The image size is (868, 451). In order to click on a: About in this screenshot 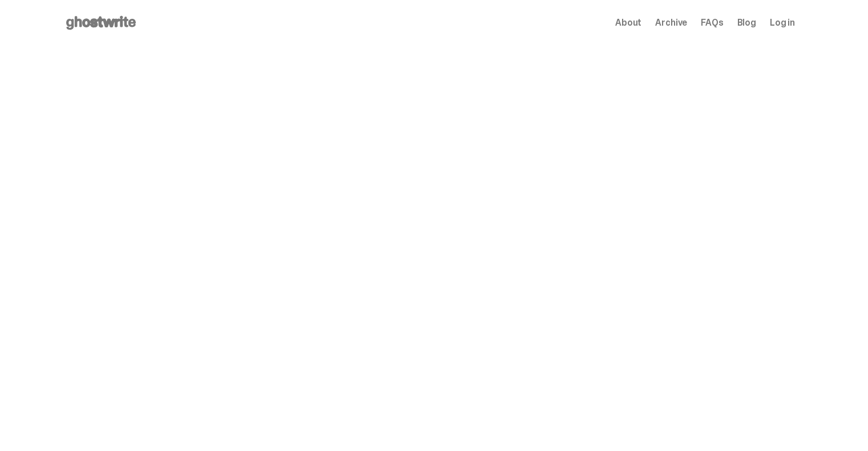, I will do `click(629, 23)`.